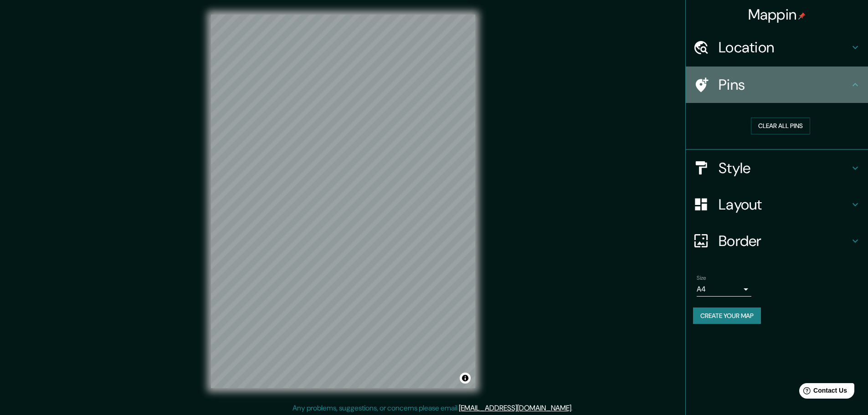 The width and height of the screenshot is (868, 415). I want to click on h4: Location, so click(784, 47).